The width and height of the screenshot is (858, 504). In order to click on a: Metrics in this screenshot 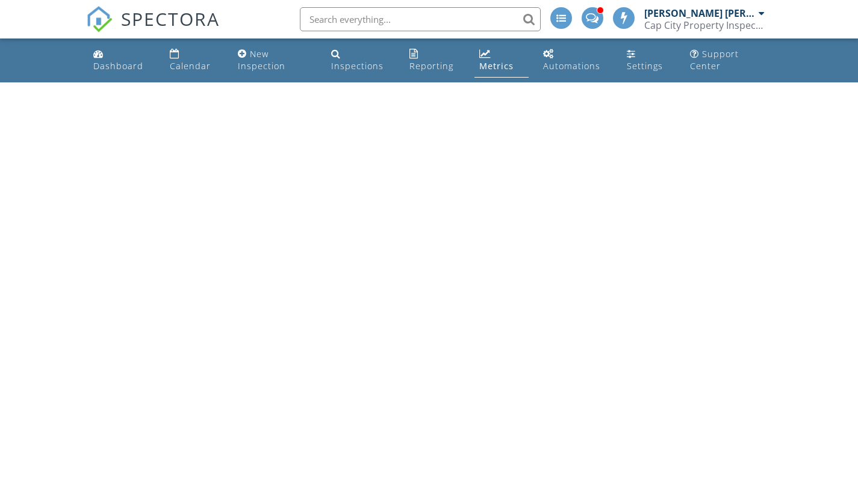, I will do `click(501, 60)`.